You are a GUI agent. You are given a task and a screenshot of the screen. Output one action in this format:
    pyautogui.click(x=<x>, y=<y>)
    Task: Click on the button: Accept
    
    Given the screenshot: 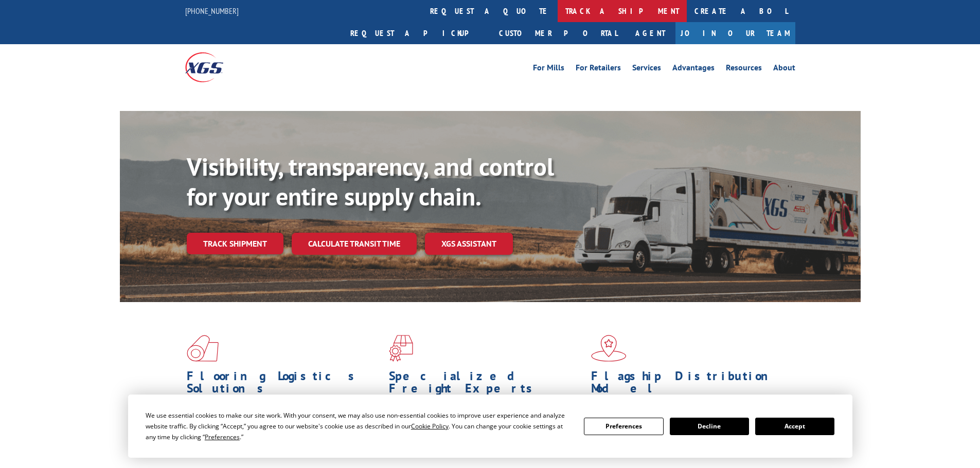 What is the action you would take?
    pyautogui.click(x=795, y=426)
    